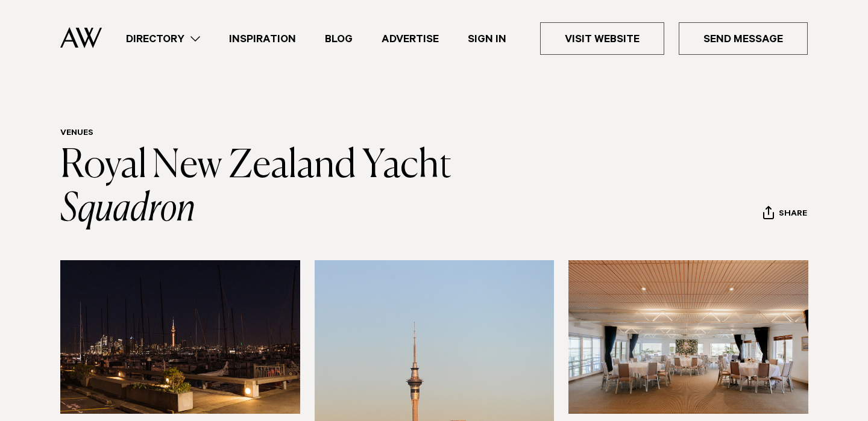 The image size is (868, 421). What do you see at coordinates (744, 38) in the screenshot?
I see `a: Send Message` at bounding box center [744, 38].